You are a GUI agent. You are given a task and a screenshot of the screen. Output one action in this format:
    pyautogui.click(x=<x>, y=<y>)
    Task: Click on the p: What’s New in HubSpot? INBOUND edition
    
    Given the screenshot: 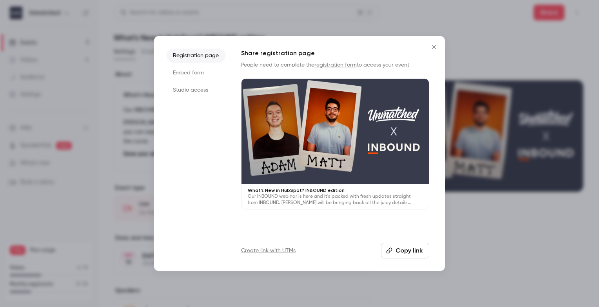 What is the action you would take?
    pyautogui.click(x=335, y=191)
    